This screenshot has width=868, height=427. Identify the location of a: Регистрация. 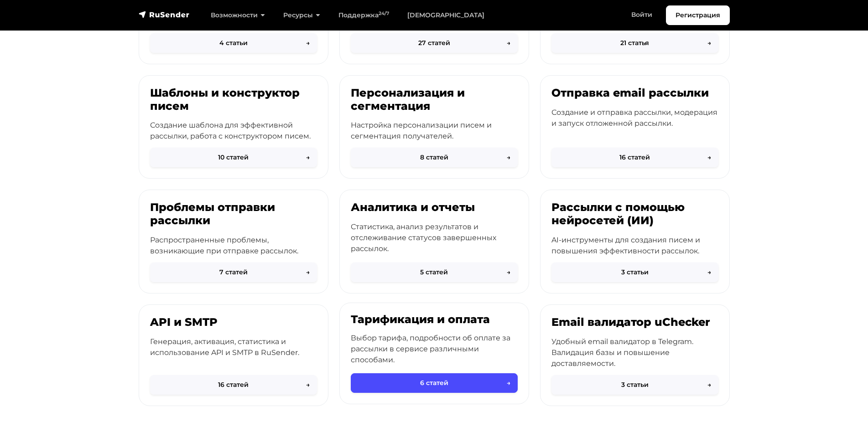
(698, 15).